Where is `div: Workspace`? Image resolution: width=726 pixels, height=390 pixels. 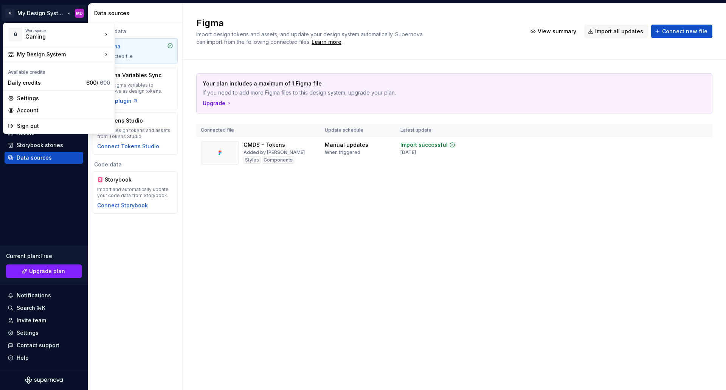 div: Workspace is located at coordinates (64, 31).